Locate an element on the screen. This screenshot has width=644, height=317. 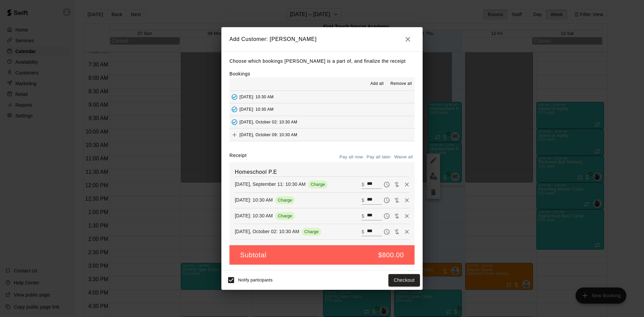
h6: Homeschool P.E is located at coordinates (322, 172).